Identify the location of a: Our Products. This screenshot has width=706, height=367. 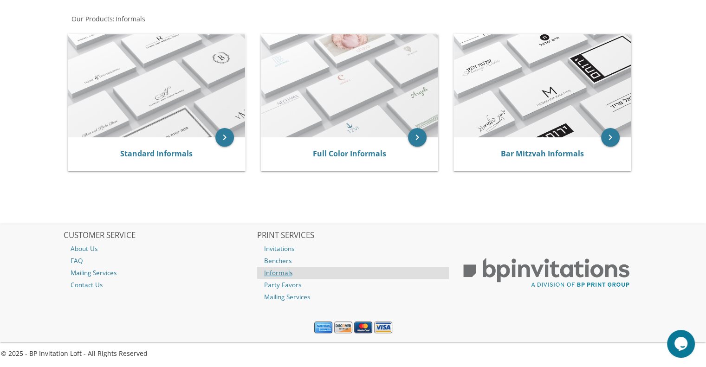
(91, 19).